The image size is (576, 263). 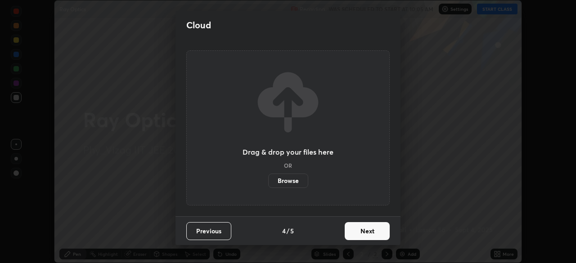 I want to click on button: Previous, so click(x=209, y=231).